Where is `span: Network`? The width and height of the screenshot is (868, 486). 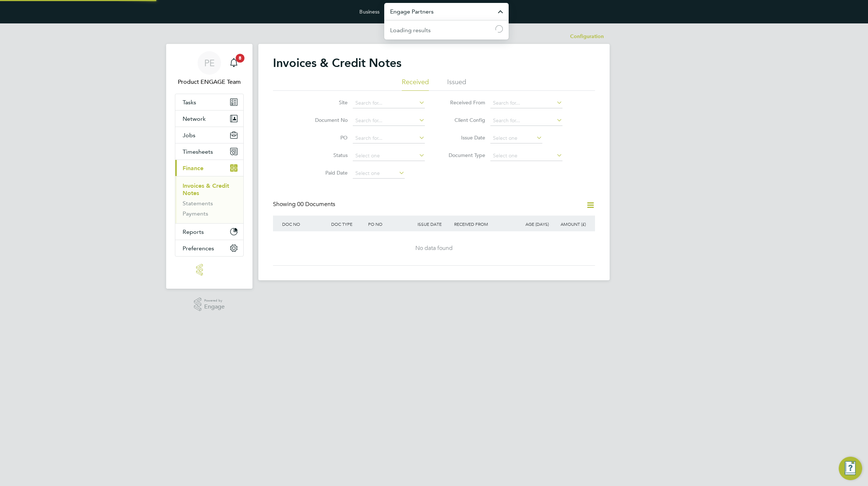 span: Network is located at coordinates (194, 118).